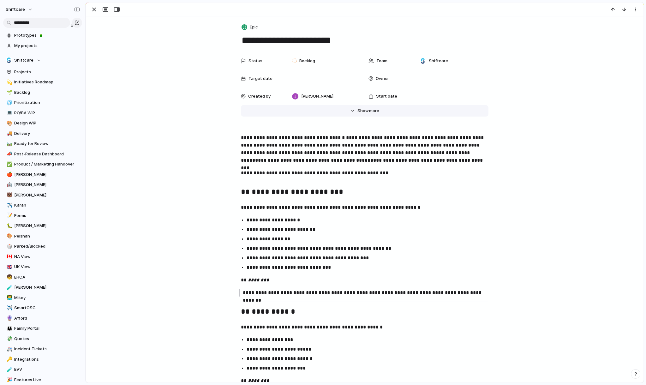 Image resolution: width=646 pixels, height=385 pixels. Describe the element at coordinates (43, 92) in the screenshot. I see `div: 🌱Backlog` at that location.